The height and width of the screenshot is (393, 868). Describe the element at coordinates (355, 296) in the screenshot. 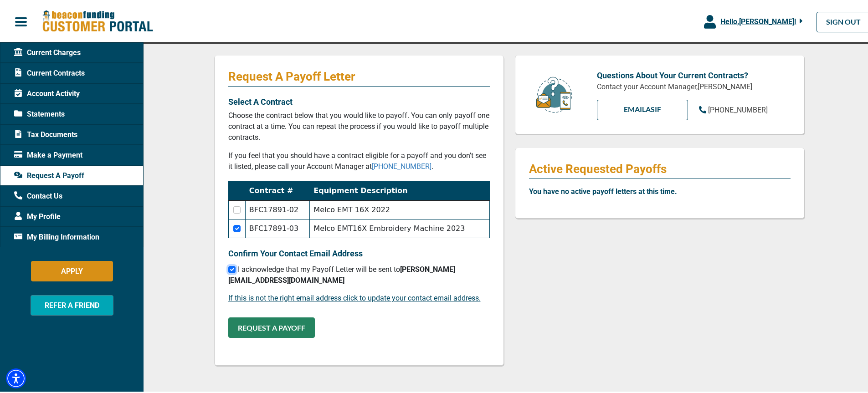

I see `a: If this is not the right email address click to update your contact email address.` at that location.